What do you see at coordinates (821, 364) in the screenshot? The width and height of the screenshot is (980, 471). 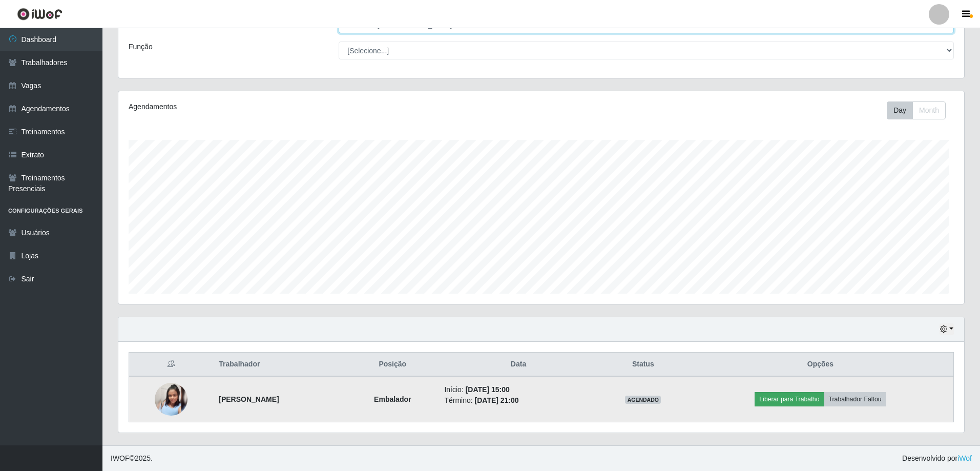 I see `th: Opções` at bounding box center [821, 364].